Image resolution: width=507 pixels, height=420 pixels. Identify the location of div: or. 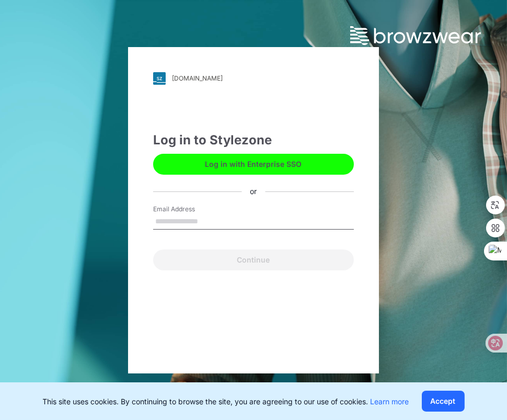
(253, 192).